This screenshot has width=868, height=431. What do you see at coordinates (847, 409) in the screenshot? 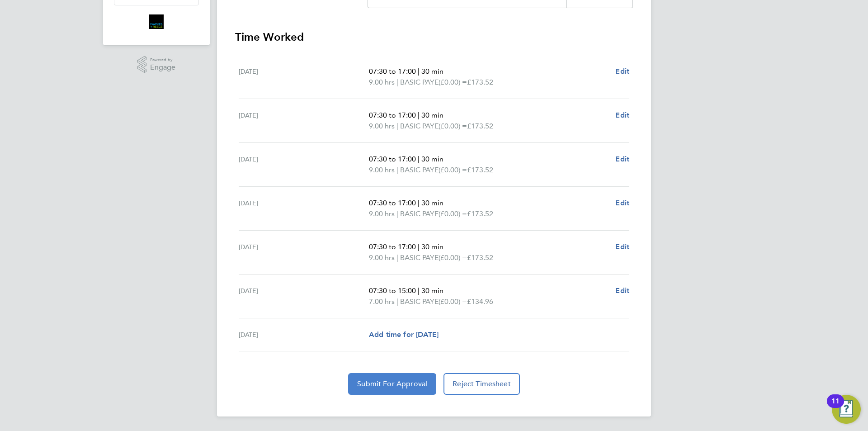
I see `button: Open Resource Center, 11 new notifications` at bounding box center [847, 409].